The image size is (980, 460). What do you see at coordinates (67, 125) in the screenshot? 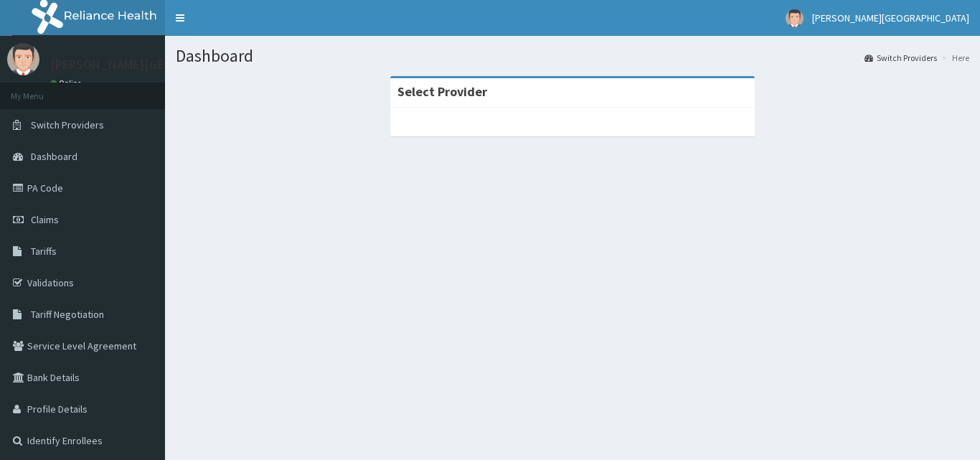
I see `span: Switch Providers` at bounding box center [67, 125].